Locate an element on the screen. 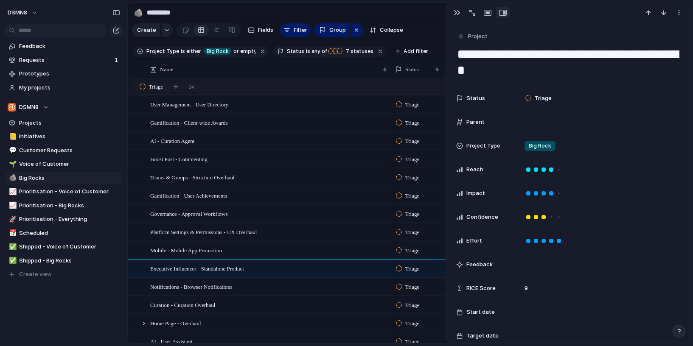 The image size is (693, 346). span: My projects is located at coordinates (70, 88).